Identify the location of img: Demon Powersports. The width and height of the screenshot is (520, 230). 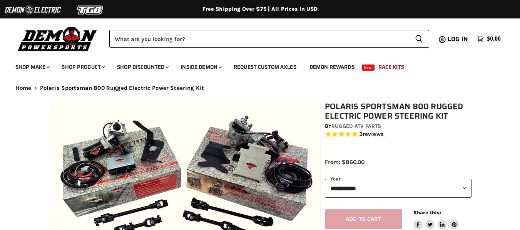
(57, 38).